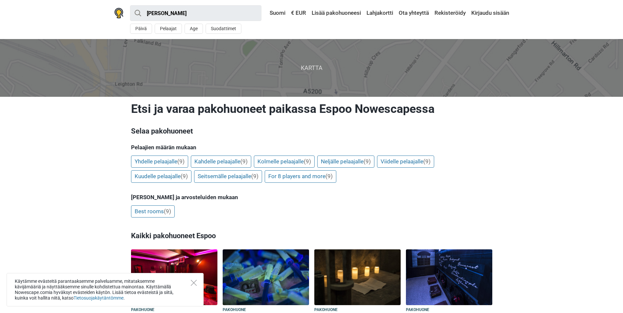 This screenshot has width=623, height=313. What do you see at coordinates (380, 13) in the screenshot?
I see `a: Lahjakortti` at bounding box center [380, 13].